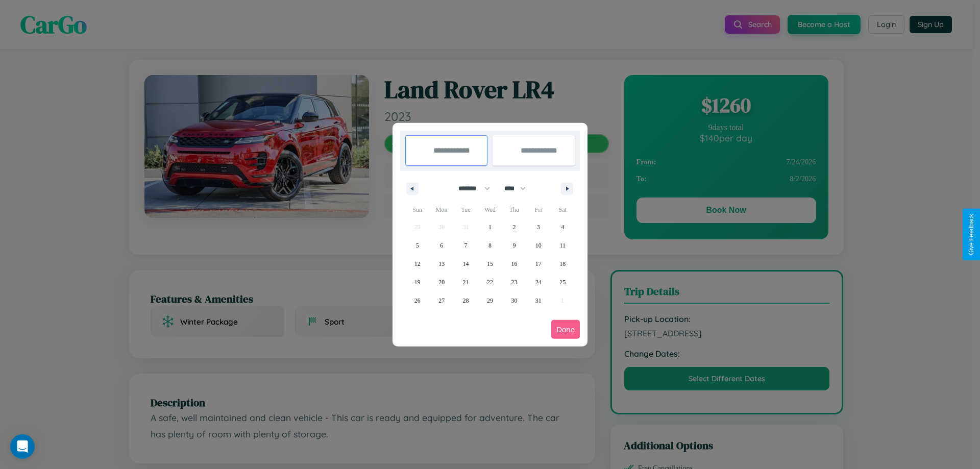 This screenshot has height=469, width=980. What do you see at coordinates (418, 301) in the screenshot?
I see `span: 26` at bounding box center [418, 301].